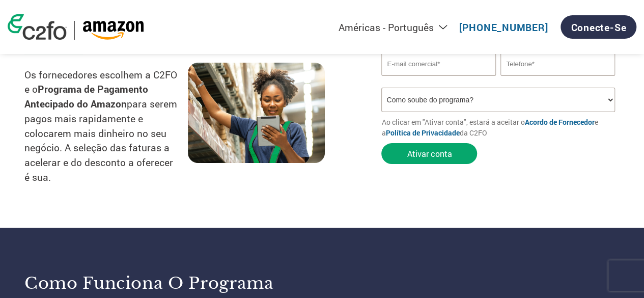  Describe the element at coordinates (422, 133) in the screenshot. I see `a: Política de Privacidade` at that location.